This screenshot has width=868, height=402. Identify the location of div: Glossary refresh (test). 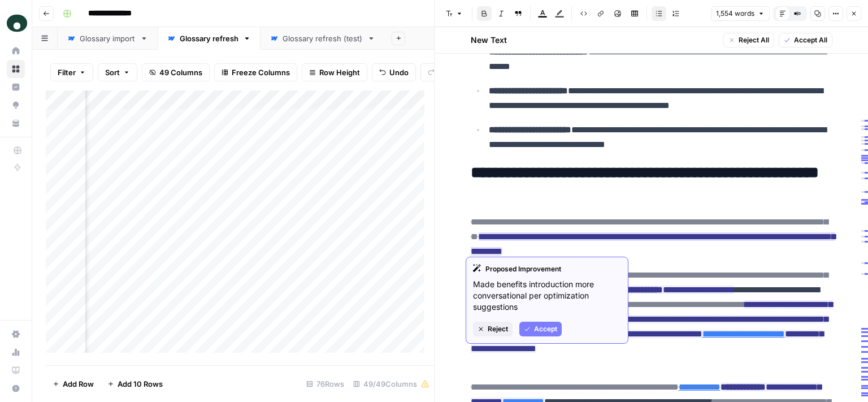
(323, 38).